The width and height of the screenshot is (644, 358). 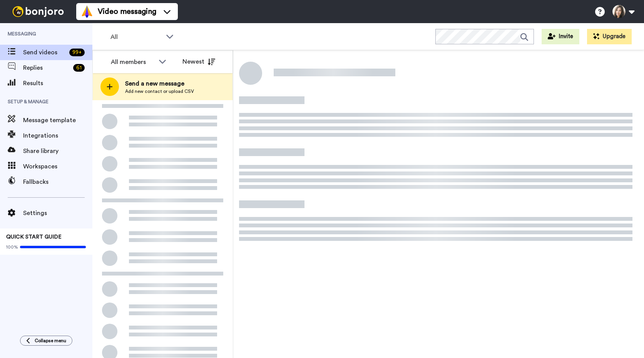 What do you see at coordinates (58, 151) in the screenshot?
I see `span: Share library` at bounding box center [58, 151].